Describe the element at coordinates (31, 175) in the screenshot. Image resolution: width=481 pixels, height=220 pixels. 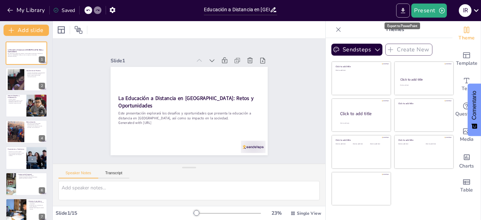
I see `p: Comparación Regional` at that location.